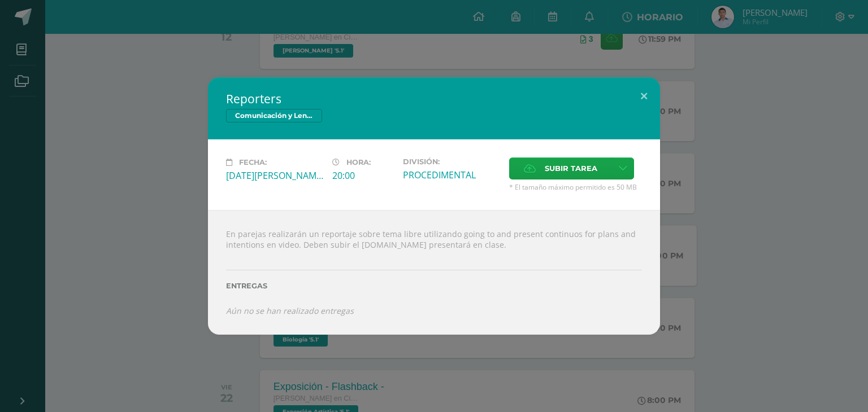 This screenshot has height=412, width=868. I want to click on div: 20:00, so click(363, 175).